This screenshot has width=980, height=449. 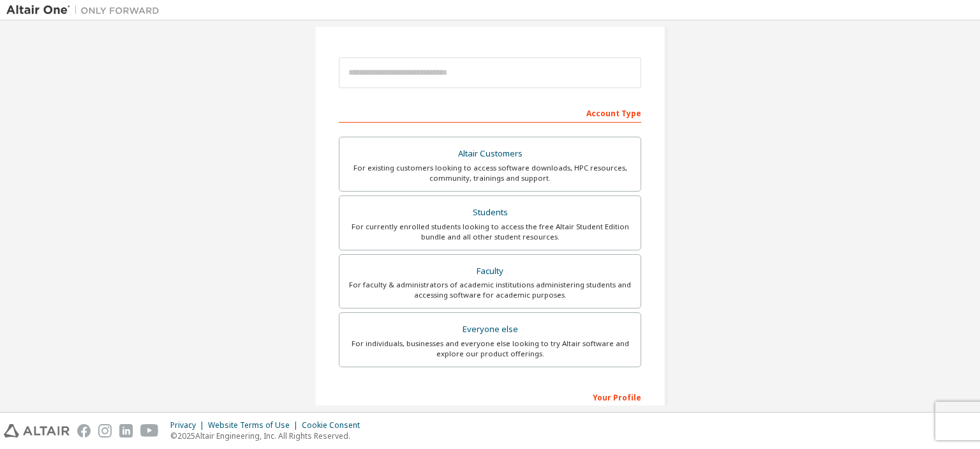 I want to click on img: facebook.svg, so click(x=84, y=430).